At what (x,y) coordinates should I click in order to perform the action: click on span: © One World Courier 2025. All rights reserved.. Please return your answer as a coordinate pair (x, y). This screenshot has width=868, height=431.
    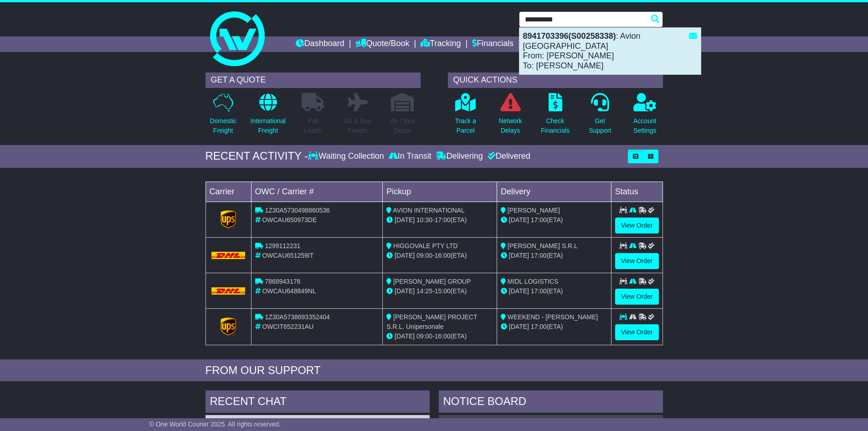
    Looking at the image, I should click on (215, 424).